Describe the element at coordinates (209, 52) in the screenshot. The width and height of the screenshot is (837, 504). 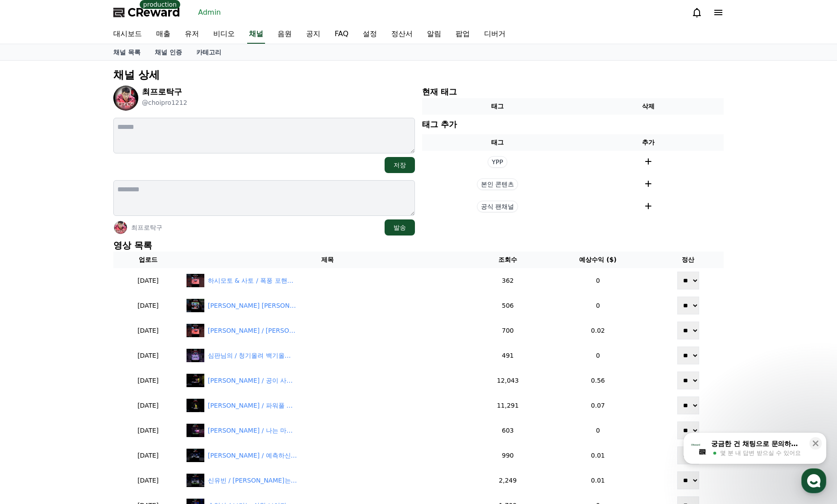
I see `a: 카테고리` at that location.